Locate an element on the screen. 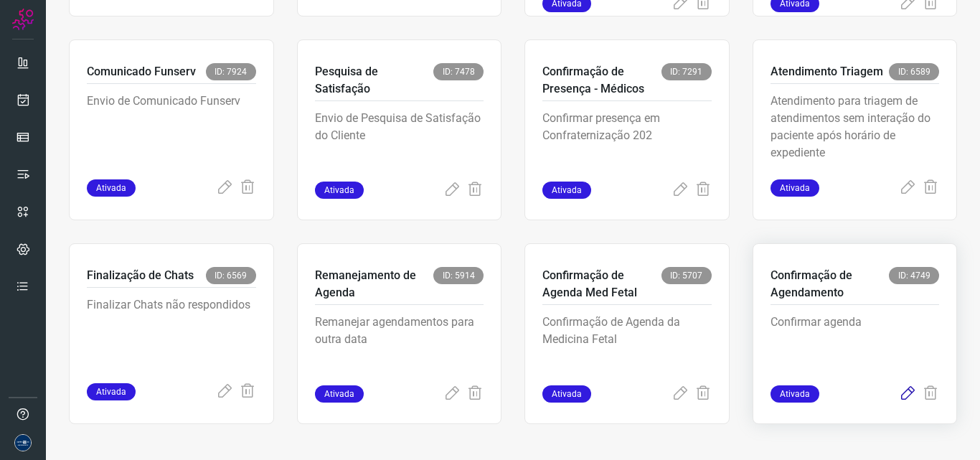  p: Remanejamento de Agenda is located at coordinates (375, 284).